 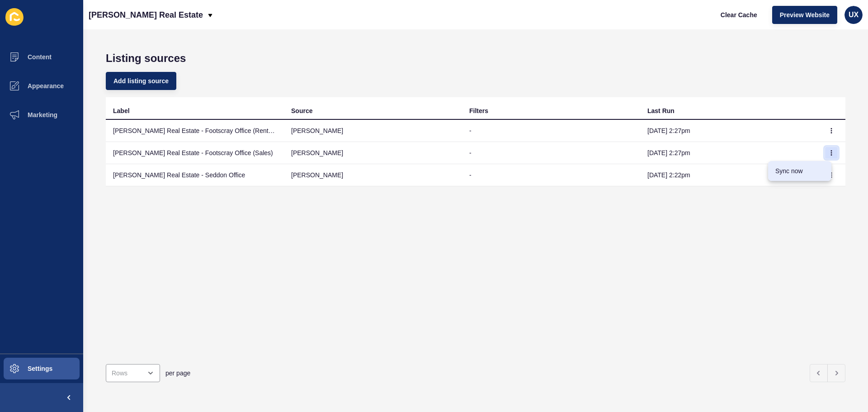 What do you see at coordinates (853, 15) in the screenshot?
I see `span: UX` at bounding box center [853, 15].